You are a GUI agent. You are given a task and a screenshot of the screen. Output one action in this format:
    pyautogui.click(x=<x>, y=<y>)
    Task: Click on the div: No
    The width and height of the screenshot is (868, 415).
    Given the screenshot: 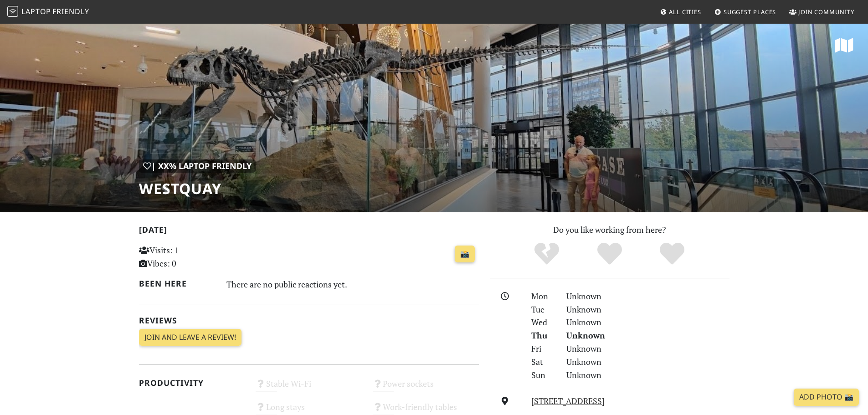 What is the action you would take?
    pyautogui.click(x=547, y=254)
    